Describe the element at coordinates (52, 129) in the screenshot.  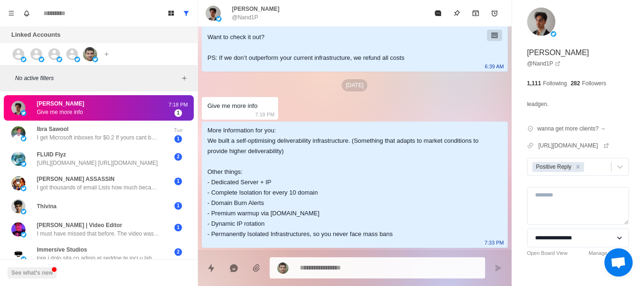
I see `p: Ibra Sawool` at that location.